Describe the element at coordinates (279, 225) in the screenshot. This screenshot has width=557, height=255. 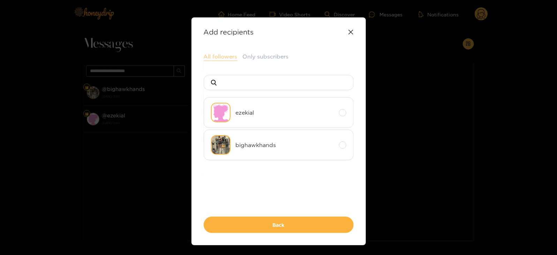
I see `button: Back` at that location.